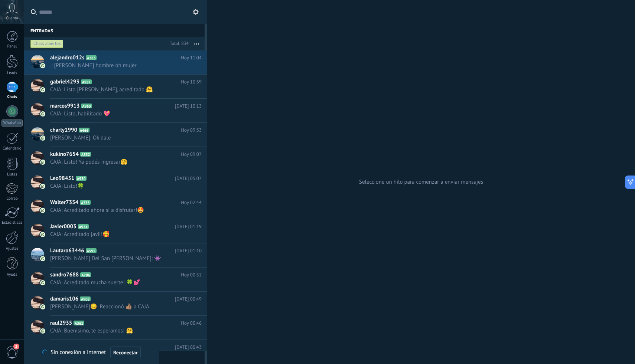  I want to click on span: Walter7354, so click(64, 203).